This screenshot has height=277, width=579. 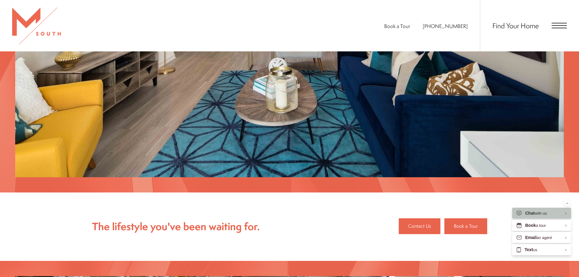 What do you see at coordinates (420, 226) in the screenshot?
I see `span: Contact Us` at bounding box center [420, 226].